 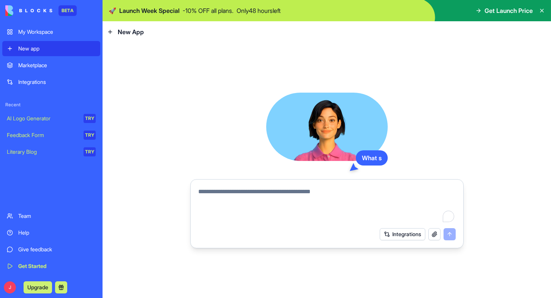 What do you see at coordinates (51, 82) in the screenshot?
I see `a: Integrations` at bounding box center [51, 82].